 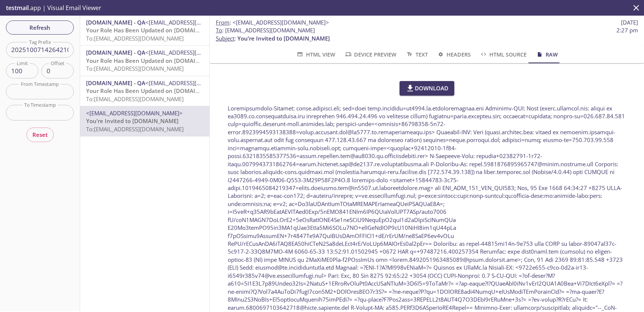 What do you see at coordinates (223, 22) in the screenshot?
I see `span: From` at bounding box center [223, 22].